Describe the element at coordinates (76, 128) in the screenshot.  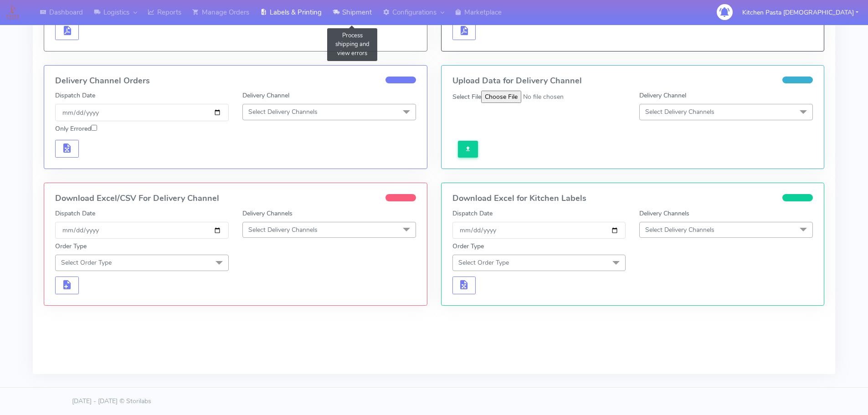
I see `label: Only Errored` at that location.